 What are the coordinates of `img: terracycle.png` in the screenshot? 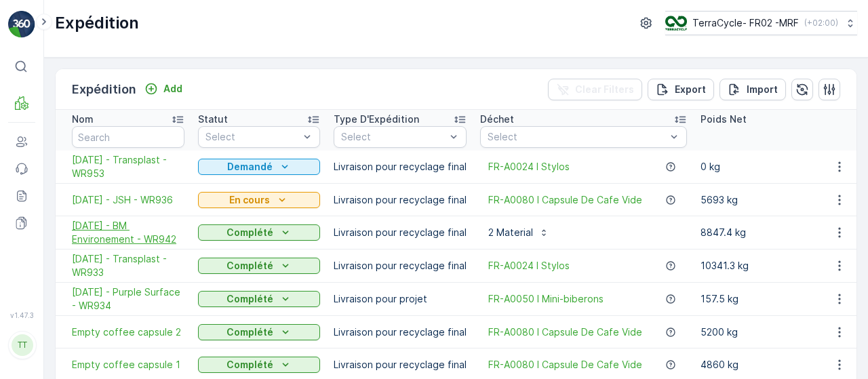 It's located at (676, 23).